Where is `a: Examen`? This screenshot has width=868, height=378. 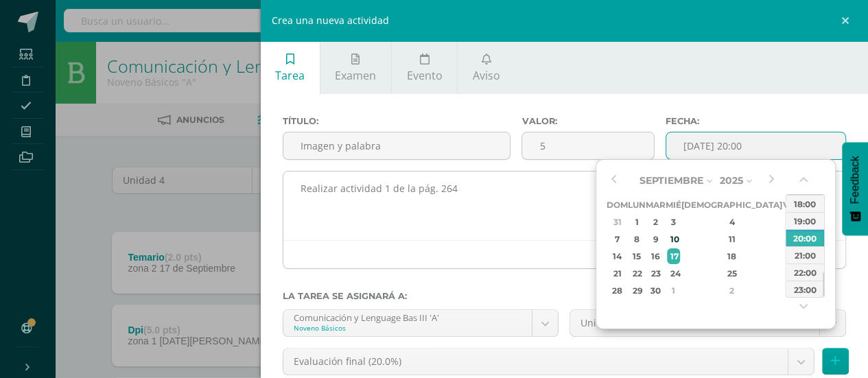 a: Examen is located at coordinates (355, 68).